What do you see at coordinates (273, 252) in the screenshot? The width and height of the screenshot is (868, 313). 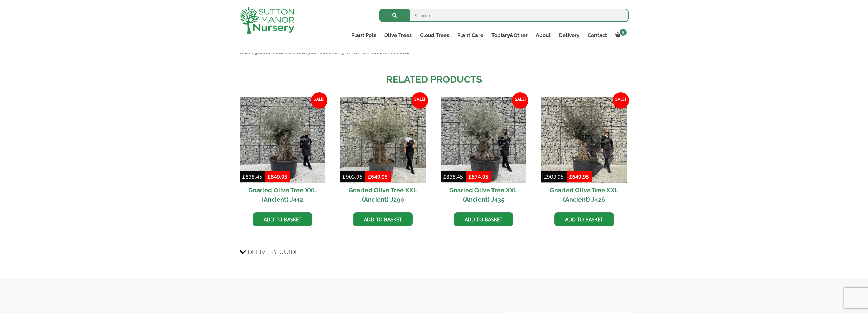 I see `span: Delivery Guide` at bounding box center [273, 252].